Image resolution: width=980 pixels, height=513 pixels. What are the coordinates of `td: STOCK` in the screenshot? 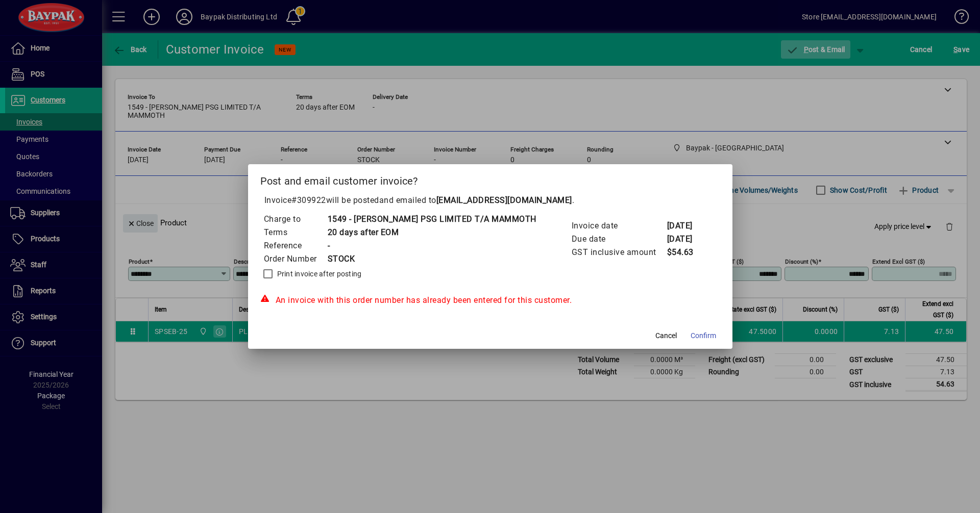 It's located at (432, 259).